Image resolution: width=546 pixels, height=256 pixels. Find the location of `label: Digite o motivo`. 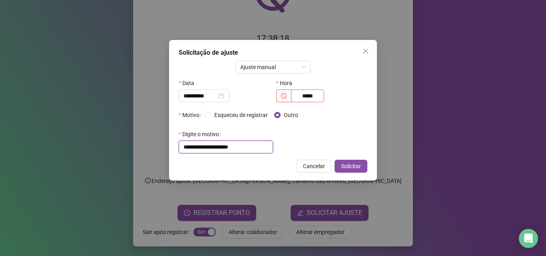

label: Digite o motivo is located at coordinates (201, 134).